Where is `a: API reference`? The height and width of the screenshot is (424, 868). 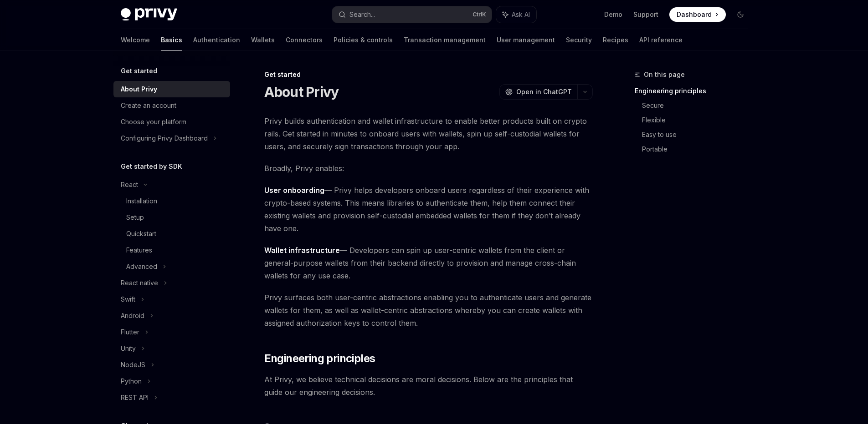
a: API reference is located at coordinates (660, 40).